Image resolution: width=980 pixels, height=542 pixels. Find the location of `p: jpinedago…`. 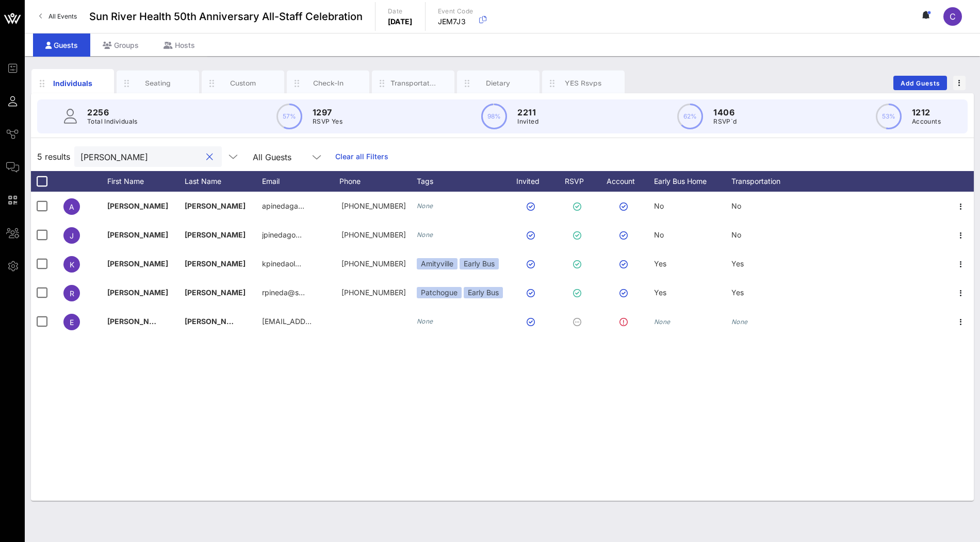

p: jpinedago… is located at coordinates (281, 235).